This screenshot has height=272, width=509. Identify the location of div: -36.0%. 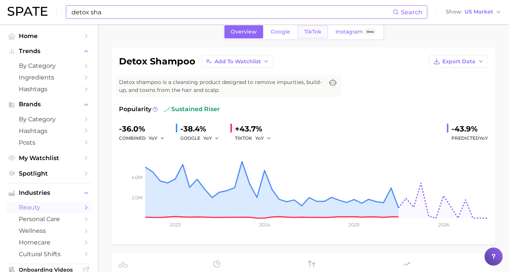
(144, 129).